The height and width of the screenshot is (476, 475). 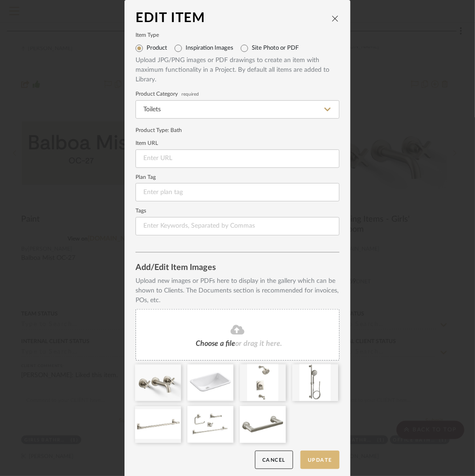 I want to click on button: Update, so click(x=320, y=460).